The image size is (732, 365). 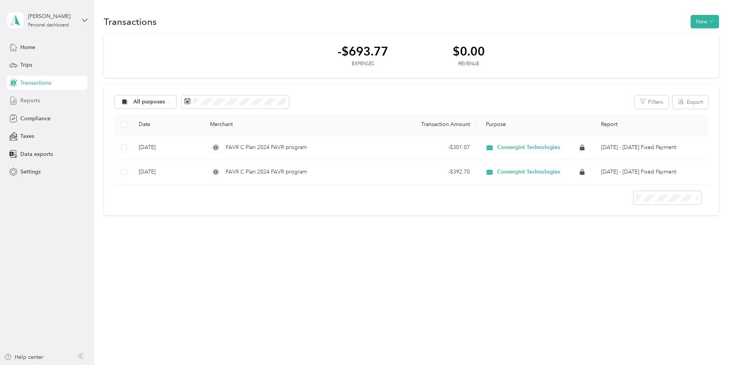 What do you see at coordinates (289, 125) in the screenshot?
I see `th: Merchant` at bounding box center [289, 125].